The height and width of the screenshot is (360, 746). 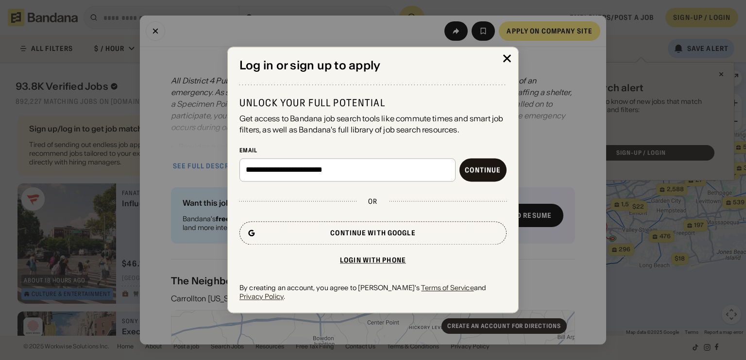 I want to click on div: Unlock your full potential, so click(x=373, y=103).